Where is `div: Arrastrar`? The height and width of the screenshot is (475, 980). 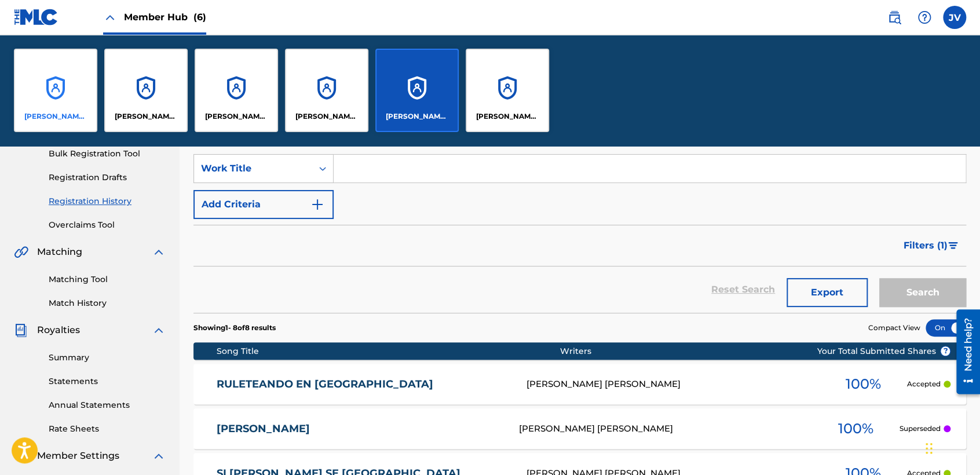 div: Arrastrar is located at coordinates (929, 449).